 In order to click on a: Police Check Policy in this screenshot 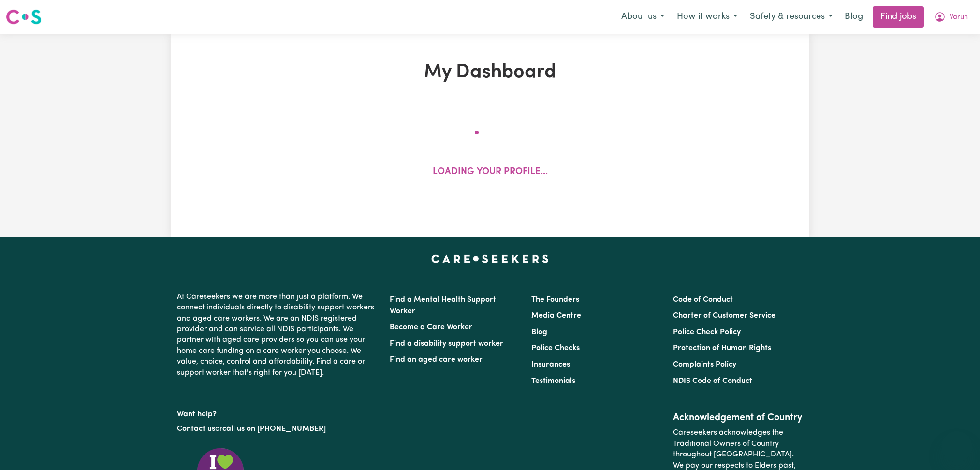, I will do `click(707, 332)`.